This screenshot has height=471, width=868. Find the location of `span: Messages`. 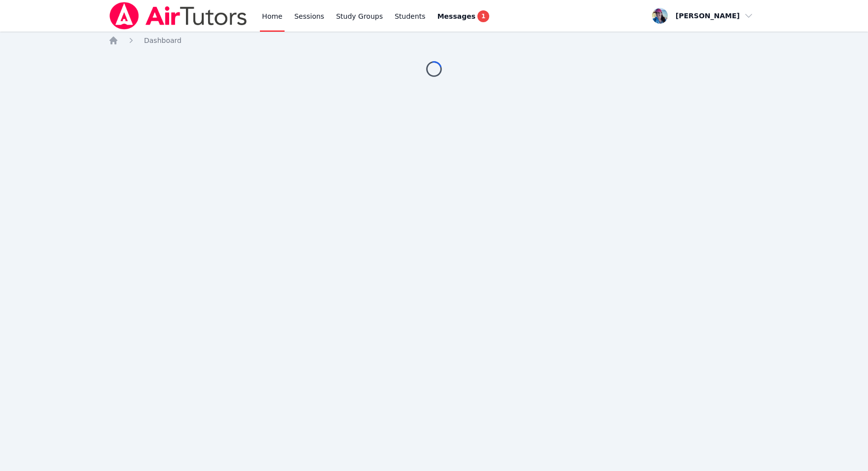

span: Messages is located at coordinates (456, 16).